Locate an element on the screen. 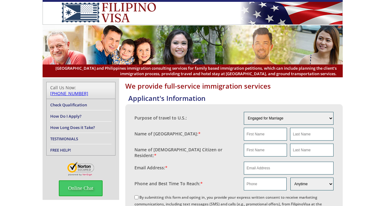  input: Email Address is located at coordinates (288, 168).